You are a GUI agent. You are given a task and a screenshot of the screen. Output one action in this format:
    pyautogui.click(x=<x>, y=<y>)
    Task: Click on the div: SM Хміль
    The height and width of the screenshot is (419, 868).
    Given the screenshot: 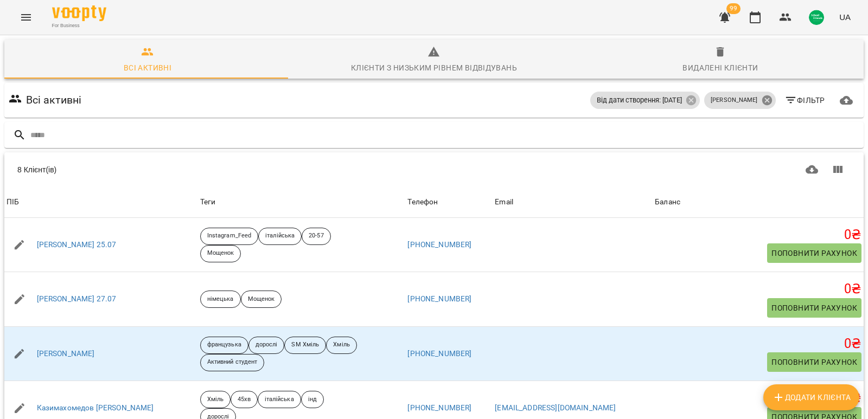 What is the action you would take?
    pyautogui.click(x=305, y=345)
    